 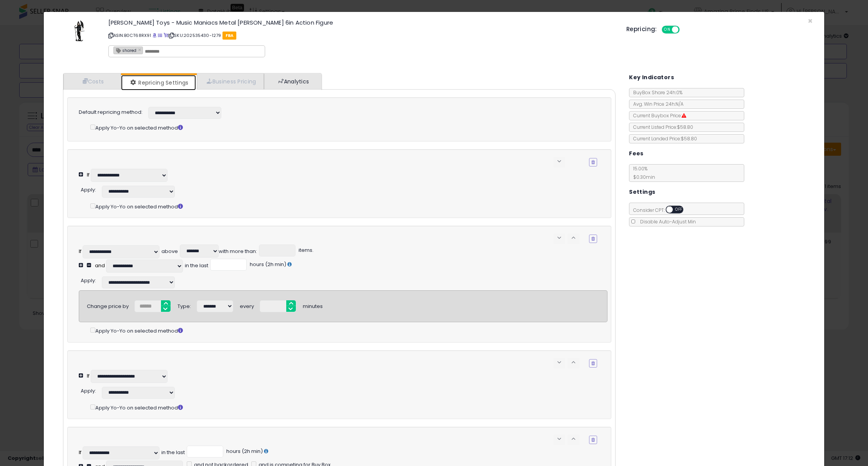 I want to click on span: BuyBox Share 24h: 0%, so click(x=656, y=92).